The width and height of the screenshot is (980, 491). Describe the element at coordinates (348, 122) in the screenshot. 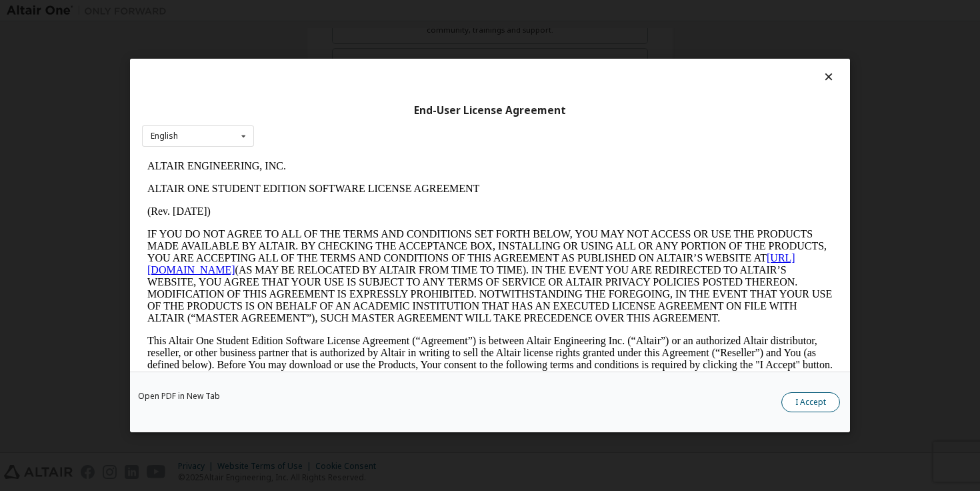

I see `p: IF YOU DO NOT AGREE TO ALL OF THE TERMS AND CONDITIONS SET FORTH BELOW, YOU MAY NOT ACCESS OR USE...` at that location.